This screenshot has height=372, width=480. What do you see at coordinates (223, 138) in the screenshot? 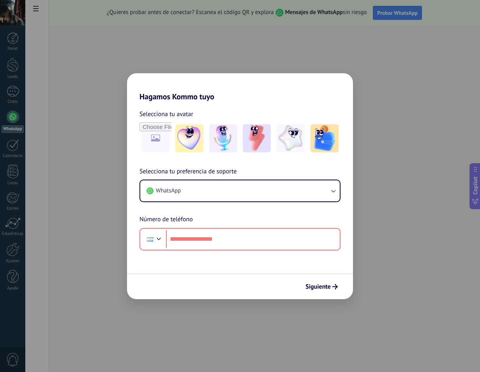
I see `img: -2.jpeg` at bounding box center [223, 138].